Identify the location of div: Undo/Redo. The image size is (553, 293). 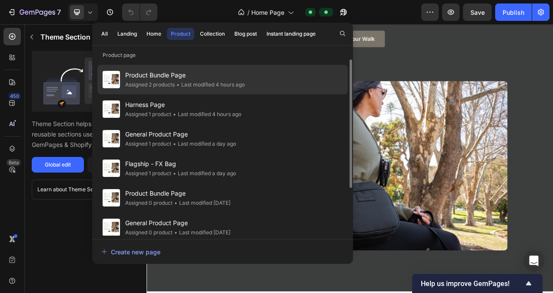
(139, 12).